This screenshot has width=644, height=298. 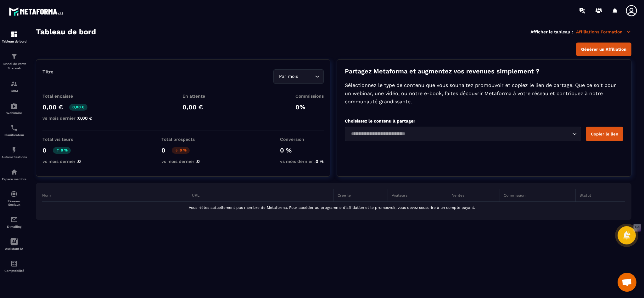 What do you see at coordinates (320, 161) in the screenshot?
I see `span: 0 %` at bounding box center [320, 161].